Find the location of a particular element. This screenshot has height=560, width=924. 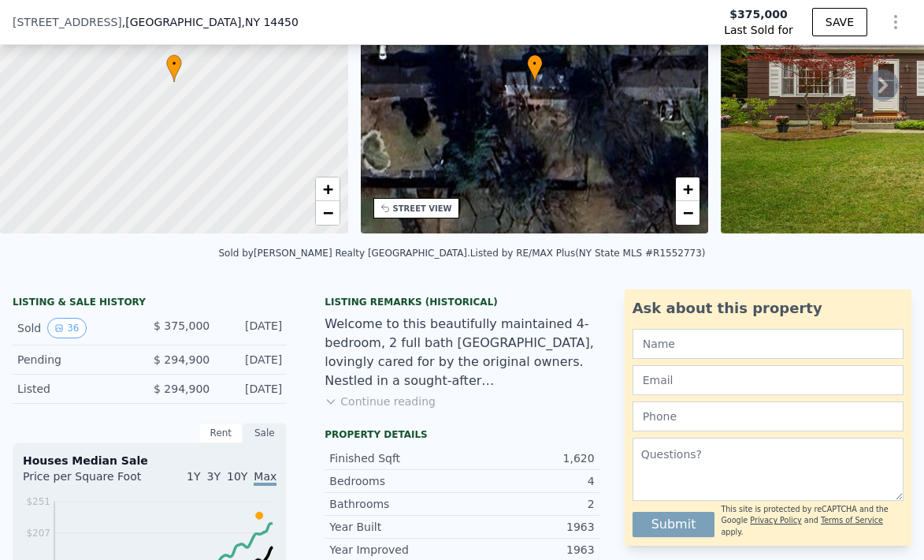

div: Finished Sqft is located at coordinates (395, 458).